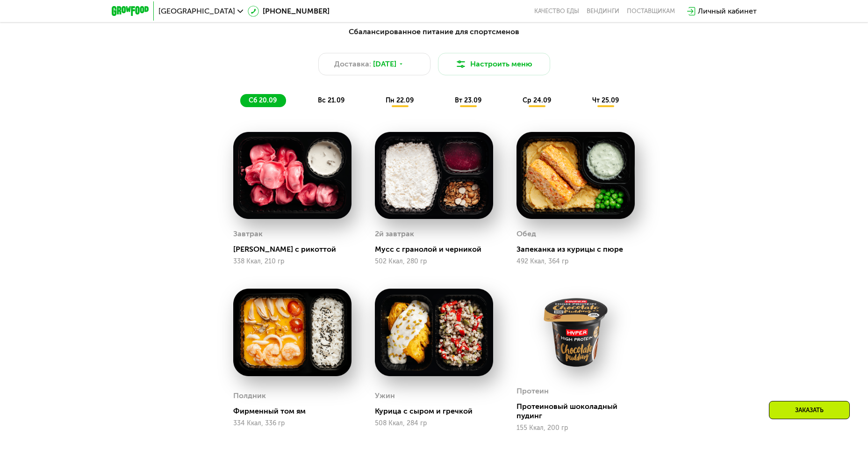 This screenshot has height=451, width=868. Describe the element at coordinates (385, 395) in the screenshot. I see `div: Ужин` at that location.